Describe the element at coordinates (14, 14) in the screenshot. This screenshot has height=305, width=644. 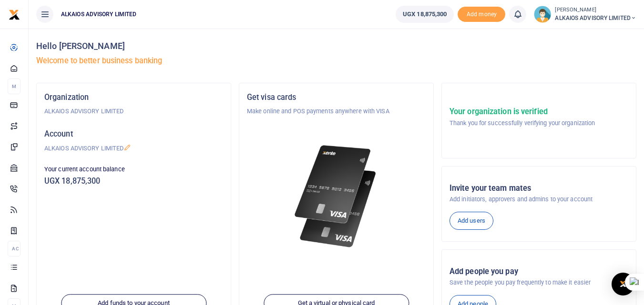
I see `a: logo-small logo-large logo-large` at that location.